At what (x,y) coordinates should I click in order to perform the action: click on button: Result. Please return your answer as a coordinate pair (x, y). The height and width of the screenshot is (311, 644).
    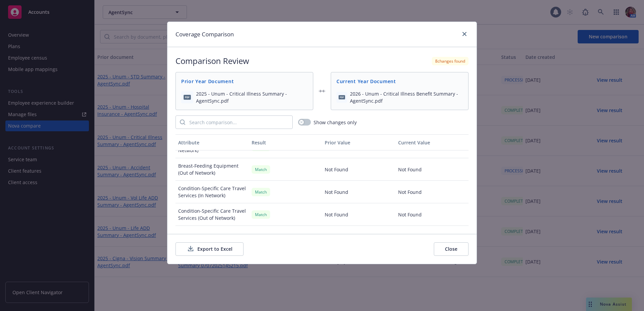
    Looking at the image, I should click on (286, 143).